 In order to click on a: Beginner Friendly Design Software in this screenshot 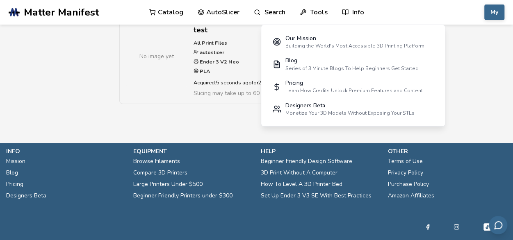, I will do `click(306, 162)`.